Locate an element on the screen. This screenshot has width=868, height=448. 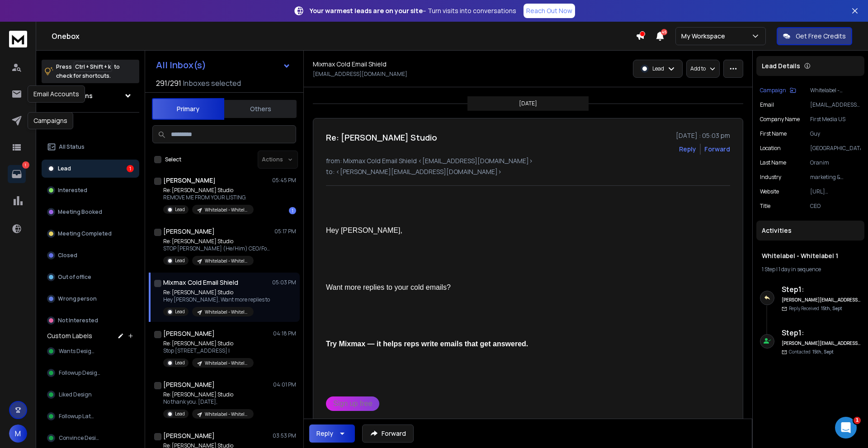
p: Last Name is located at coordinates (773, 162).